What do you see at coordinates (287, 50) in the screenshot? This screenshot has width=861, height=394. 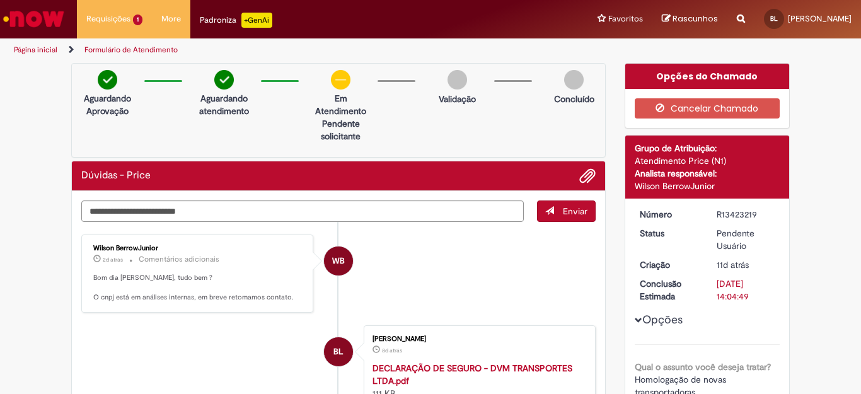 I see `ul: Trilhas de página` at bounding box center [287, 50].